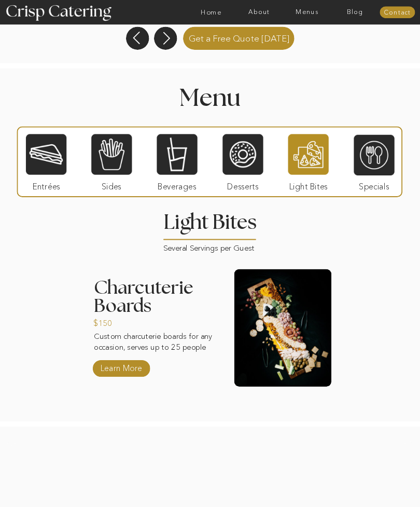 This screenshot has height=507, width=420. What do you see at coordinates (211, 12) in the screenshot?
I see `nav: Home` at bounding box center [211, 12].